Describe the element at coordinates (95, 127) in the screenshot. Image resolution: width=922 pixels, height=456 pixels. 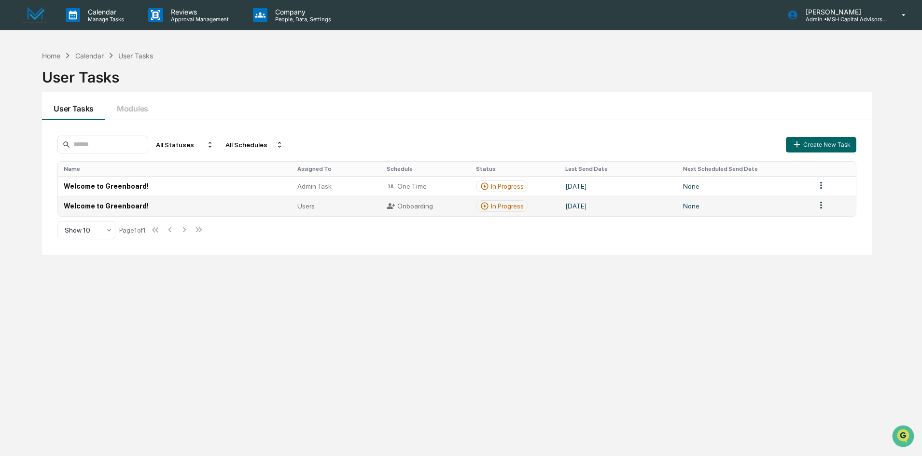
I see `a: 🗄️Attestations` at that location.